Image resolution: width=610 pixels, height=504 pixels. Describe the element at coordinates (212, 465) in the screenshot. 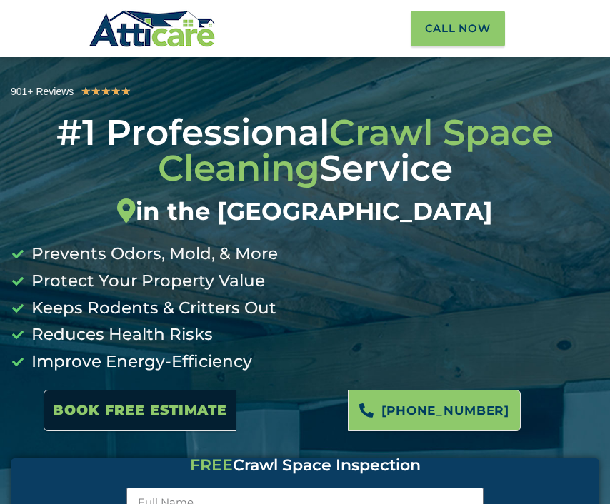

I see `span: FREE` at that location.